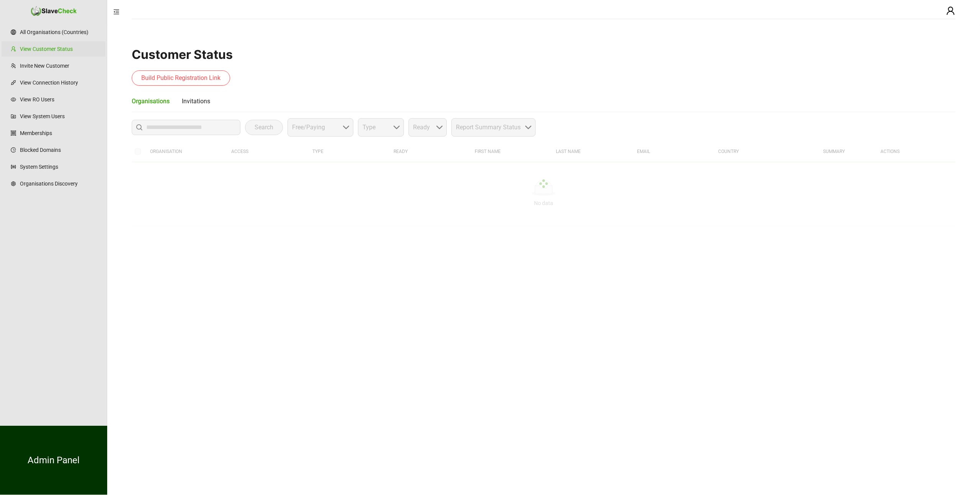  Describe the element at coordinates (180, 78) in the screenshot. I see `button: Build Public Registration Link` at that location.